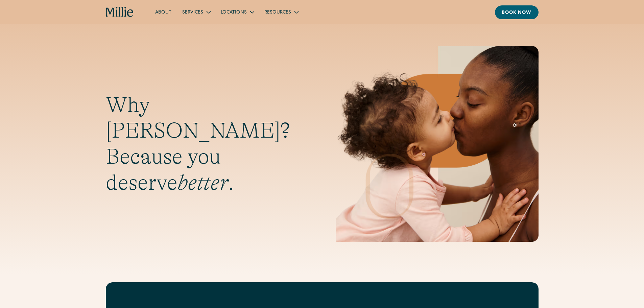  What do you see at coordinates (203, 183) in the screenshot?
I see `em: better` at bounding box center [203, 183].